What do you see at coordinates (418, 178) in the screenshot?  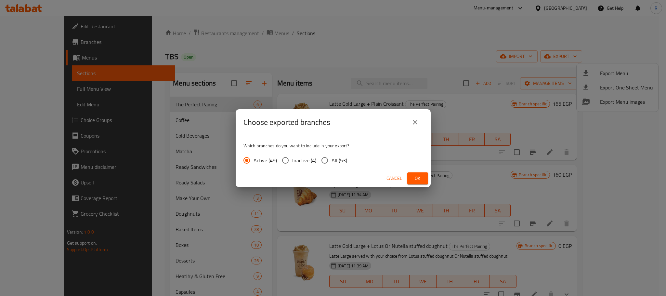 I see `span: Ok` at bounding box center [418, 178].